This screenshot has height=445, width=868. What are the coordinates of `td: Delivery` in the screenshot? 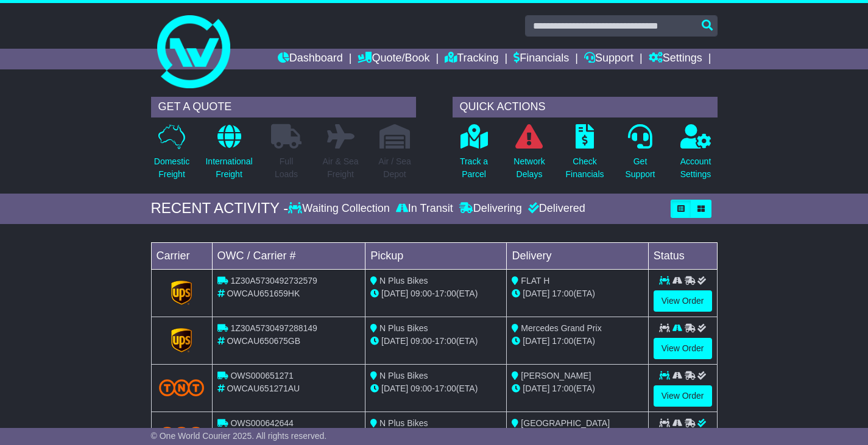 It's located at (578, 255).